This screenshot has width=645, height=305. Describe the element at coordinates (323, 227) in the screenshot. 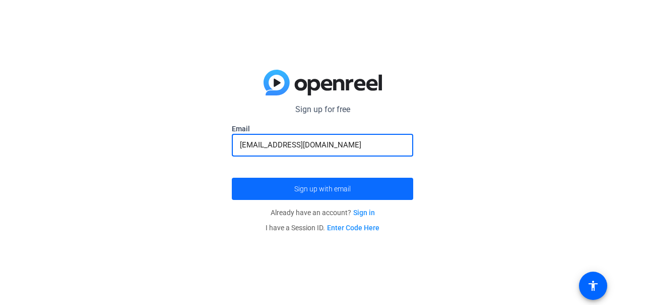

I see `span: I have a Session ID.` at that location.